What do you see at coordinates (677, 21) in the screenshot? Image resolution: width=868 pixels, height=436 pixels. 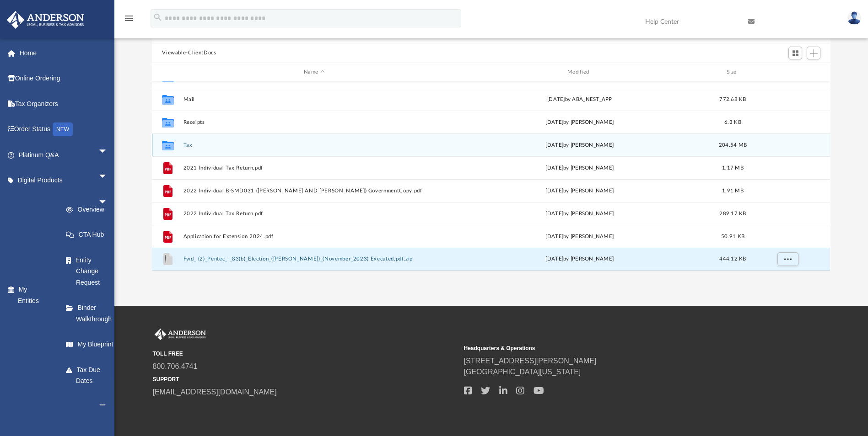 I see `a: Help Center` at bounding box center [677, 21].